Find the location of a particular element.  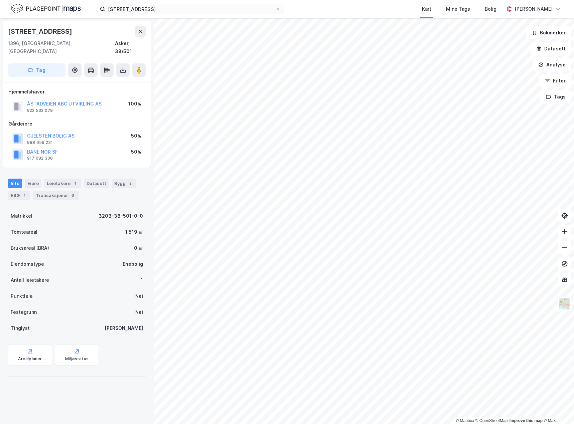

div: Asker, 38/501 is located at coordinates (130, 47).